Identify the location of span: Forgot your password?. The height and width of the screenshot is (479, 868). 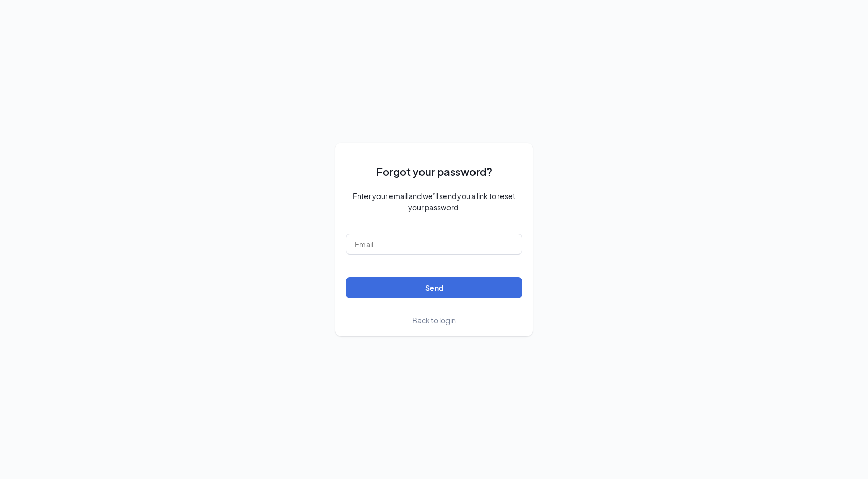
(434, 171).